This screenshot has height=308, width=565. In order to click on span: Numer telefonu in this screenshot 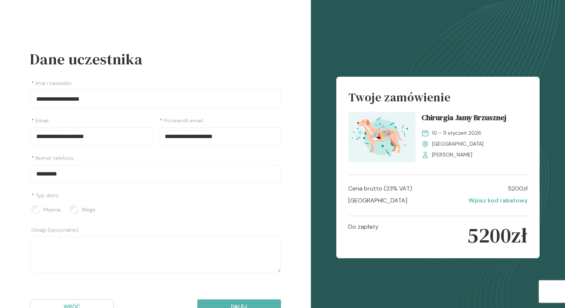, I will do `click(52, 158)`.